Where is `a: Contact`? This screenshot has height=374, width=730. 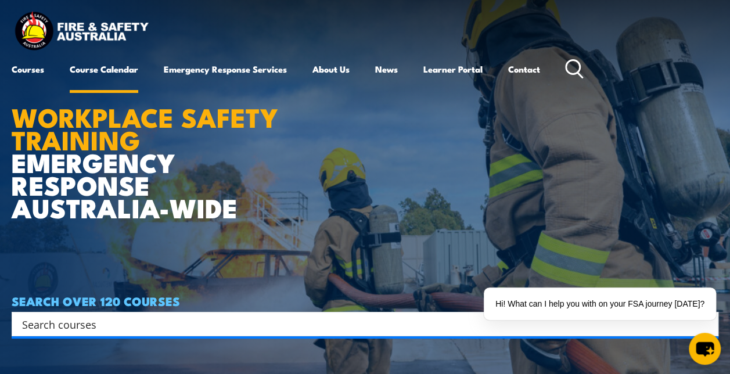
a: Contact is located at coordinates (524, 69).